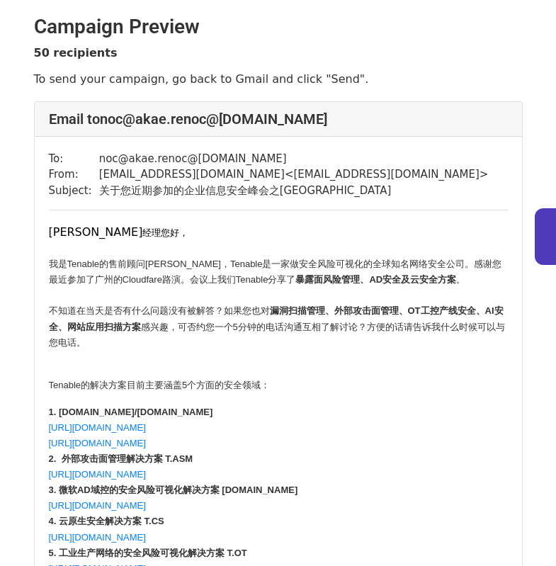 Image resolution: width=556 pixels, height=566 pixels. Describe the element at coordinates (165, 232) in the screenshot. I see `font: 经理您好，` at that location.